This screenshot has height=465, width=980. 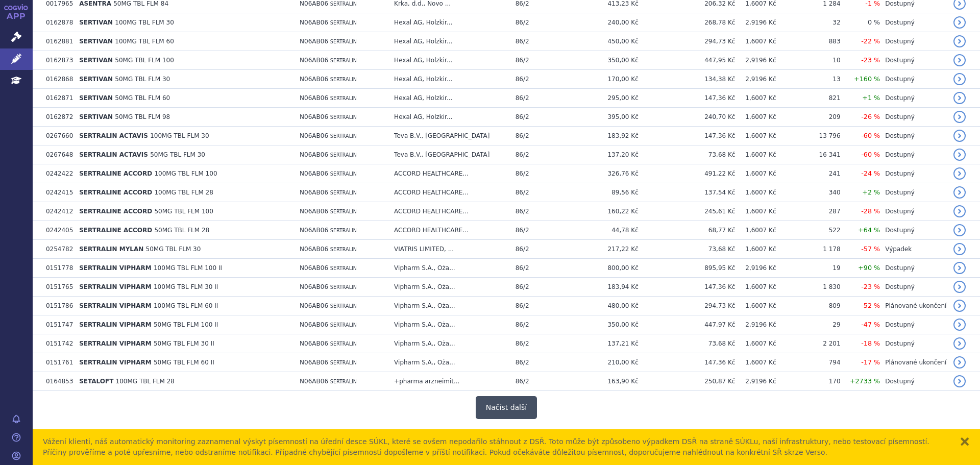 What do you see at coordinates (112, 249) in the screenshot?
I see `span: SERTRALIN MYLAN` at bounding box center [112, 249].